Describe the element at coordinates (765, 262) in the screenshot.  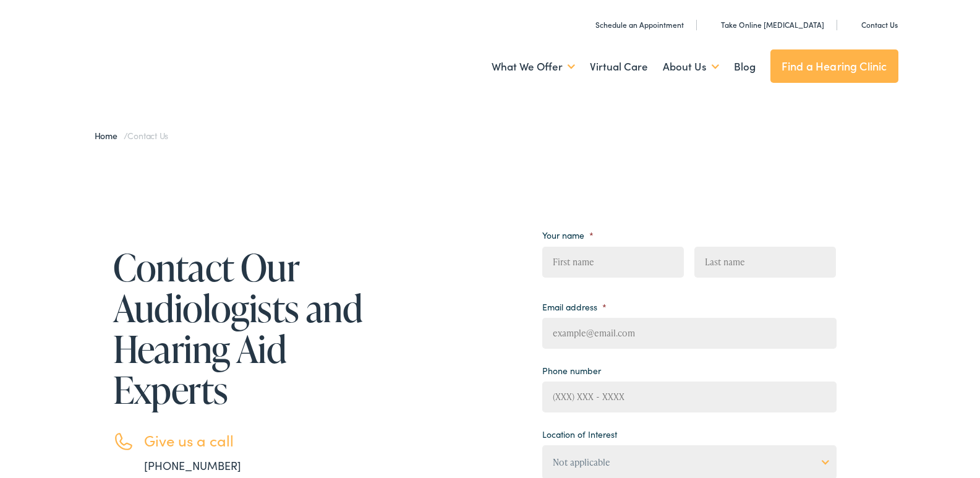
I see `input: Last name` at that location.